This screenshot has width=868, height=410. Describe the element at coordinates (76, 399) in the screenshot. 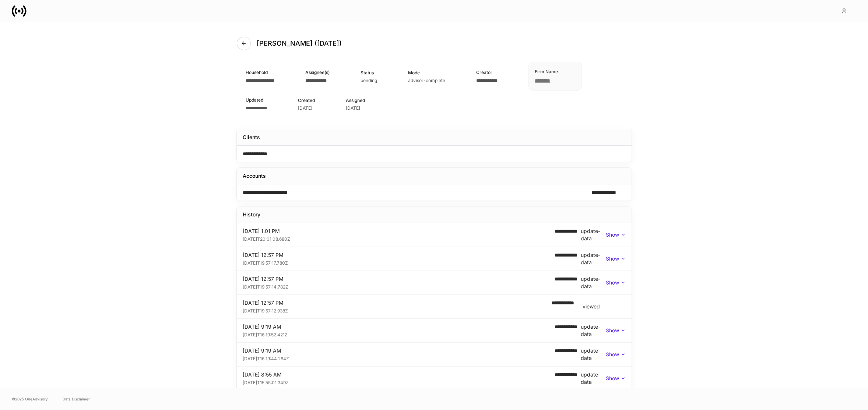

I see `a: Data Disclaimer` at that location.